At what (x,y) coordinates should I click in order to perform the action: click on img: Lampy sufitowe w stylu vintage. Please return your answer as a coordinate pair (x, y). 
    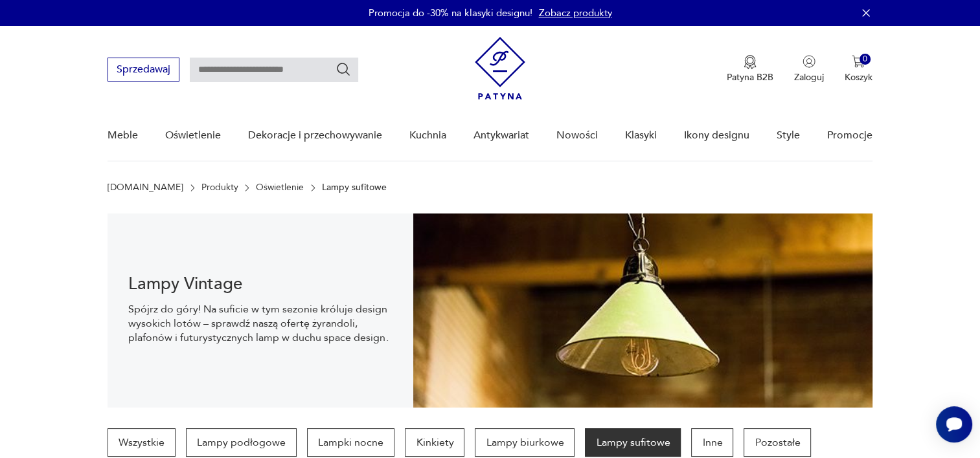
    Looking at the image, I should click on (643, 311).